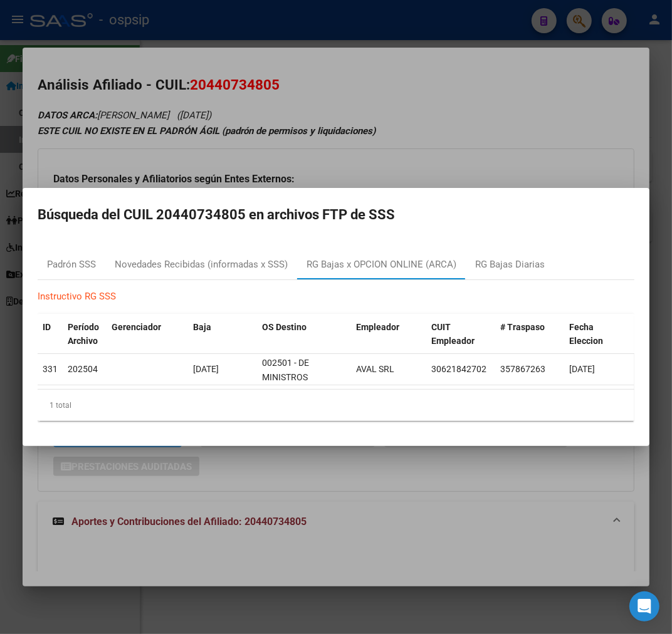 The image size is (672, 634). Describe the element at coordinates (378, 327) in the screenshot. I see `span: Empleador` at that location.